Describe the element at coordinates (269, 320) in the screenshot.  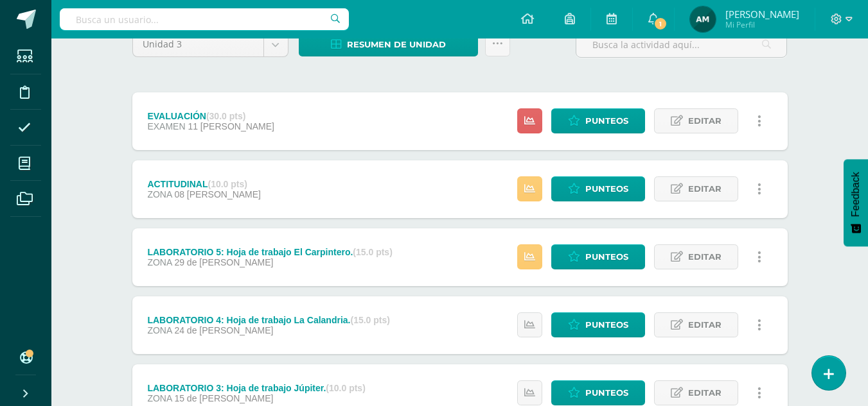
I see `div: LABORATORIO 4: Hoja de trabajo La Calandria.` at that location.